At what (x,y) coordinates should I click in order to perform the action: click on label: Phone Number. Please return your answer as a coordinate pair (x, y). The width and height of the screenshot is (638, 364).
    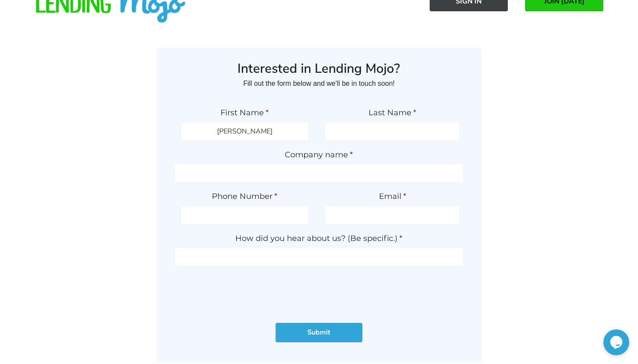
    Looking at the image, I should click on (245, 196).